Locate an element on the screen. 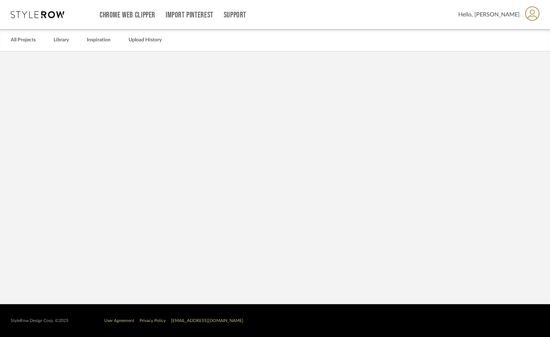  a: User Agreement is located at coordinates (119, 321).